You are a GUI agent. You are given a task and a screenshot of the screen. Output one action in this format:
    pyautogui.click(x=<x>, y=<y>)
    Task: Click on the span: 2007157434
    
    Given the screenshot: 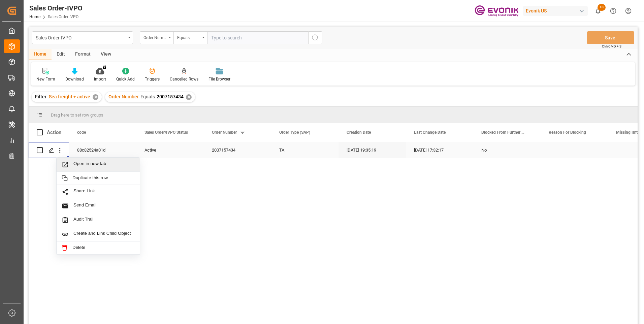 What is the action you would take?
    pyautogui.click(x=170, y=96)
    